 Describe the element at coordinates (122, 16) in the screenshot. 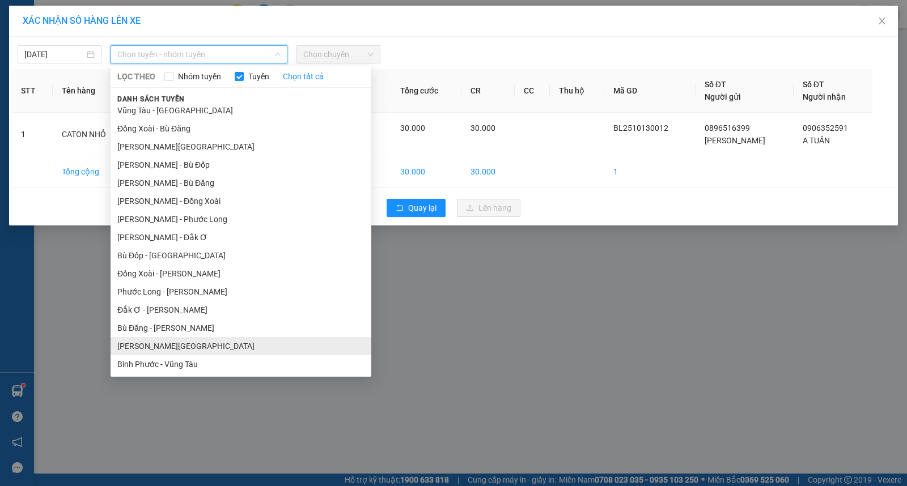

I see `span: Nhận:` at that location.